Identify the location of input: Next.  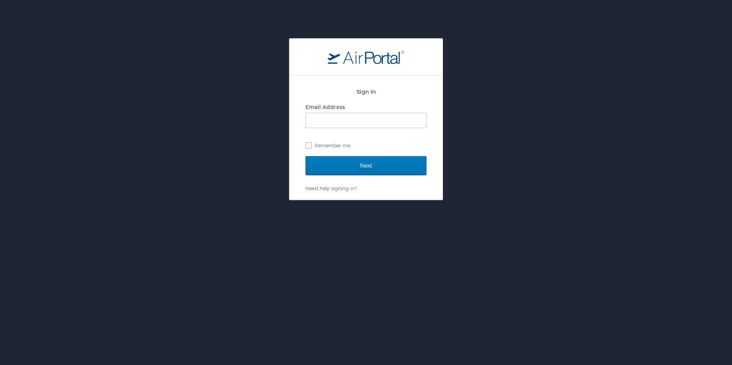
(366, 166).